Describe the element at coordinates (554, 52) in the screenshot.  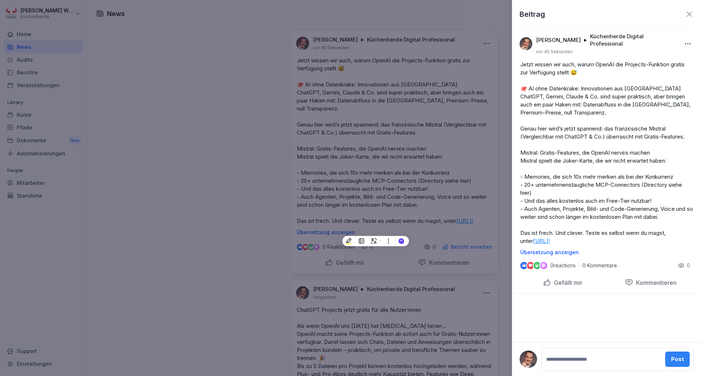
I see `p: vor 45 Sekunden` at that location.